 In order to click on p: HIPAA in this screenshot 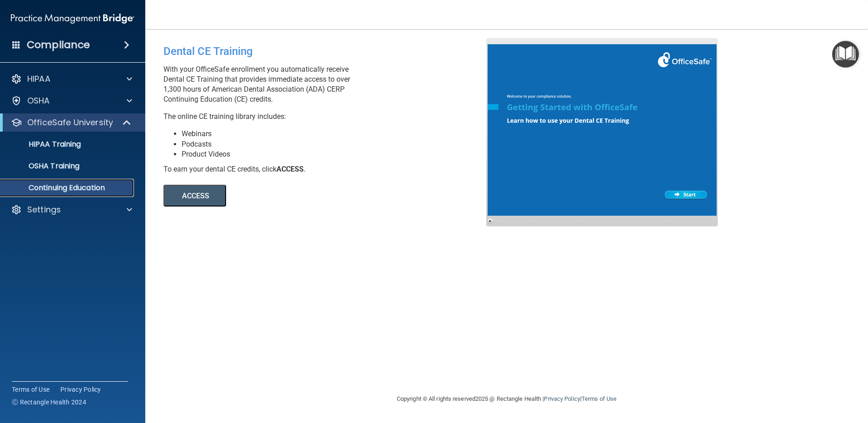, I will do `click(39, 79)`.